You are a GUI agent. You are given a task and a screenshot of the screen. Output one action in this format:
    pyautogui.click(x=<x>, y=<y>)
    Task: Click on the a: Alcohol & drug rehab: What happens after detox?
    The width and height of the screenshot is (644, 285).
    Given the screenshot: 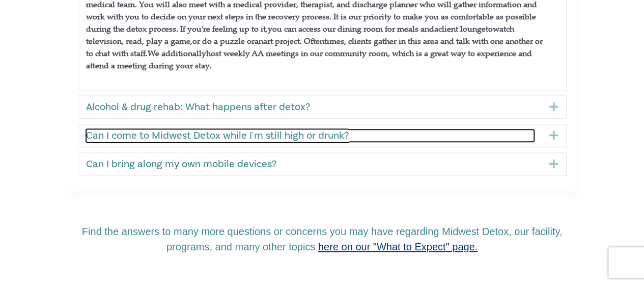 What is the action you would take?
    pyautogui.click(x=310, y=107)
    